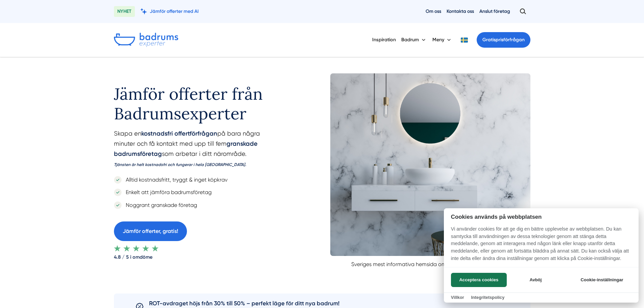  Describe the element at coordinates (458, 298) in the screenshot. I see `a: Villkor` at that location.